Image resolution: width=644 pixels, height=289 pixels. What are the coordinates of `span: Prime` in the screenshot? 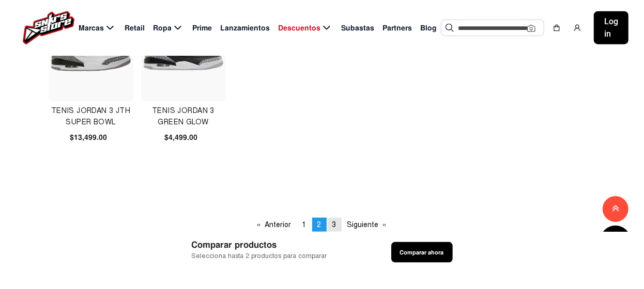 It's located at (202, 28).